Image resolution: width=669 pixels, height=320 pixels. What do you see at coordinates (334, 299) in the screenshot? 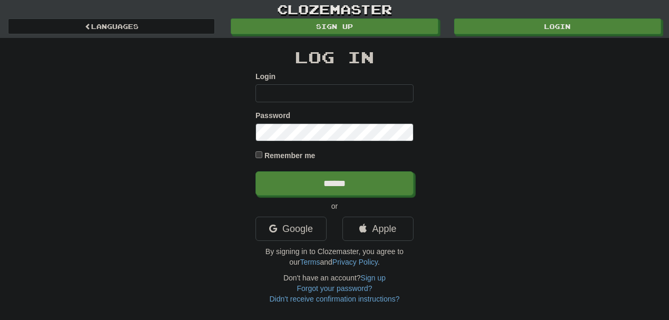
I see `a: Didn't receive confirmation instructions?` at bounding box center [334, 299].